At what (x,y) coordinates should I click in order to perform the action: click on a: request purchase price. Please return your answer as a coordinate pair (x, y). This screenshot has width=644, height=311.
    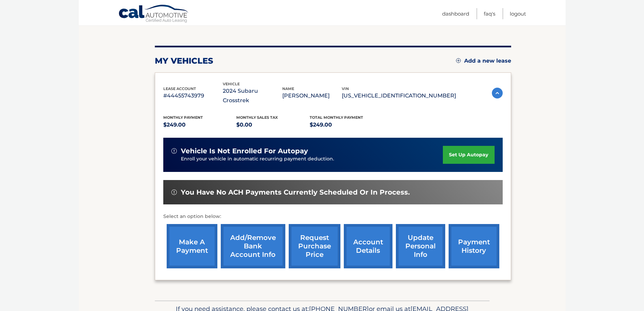
    Looking at the image, I should click on (314, 247).